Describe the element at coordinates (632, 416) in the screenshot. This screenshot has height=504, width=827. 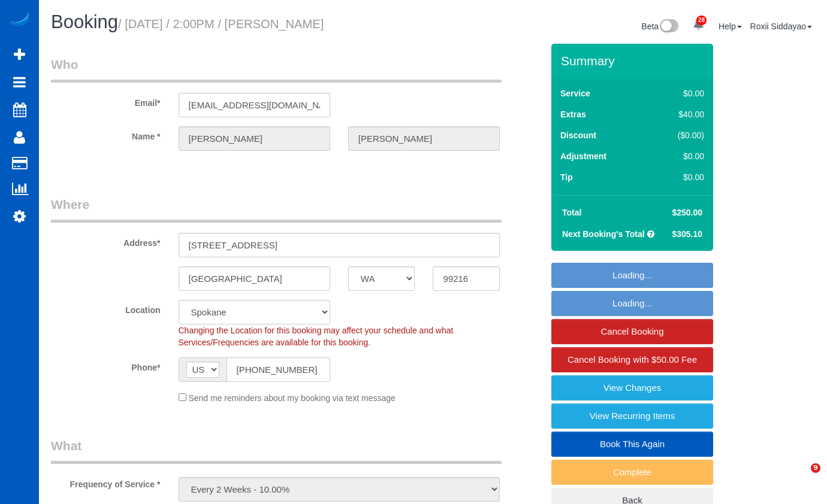
I see `a: View Recurring Items` at that location.